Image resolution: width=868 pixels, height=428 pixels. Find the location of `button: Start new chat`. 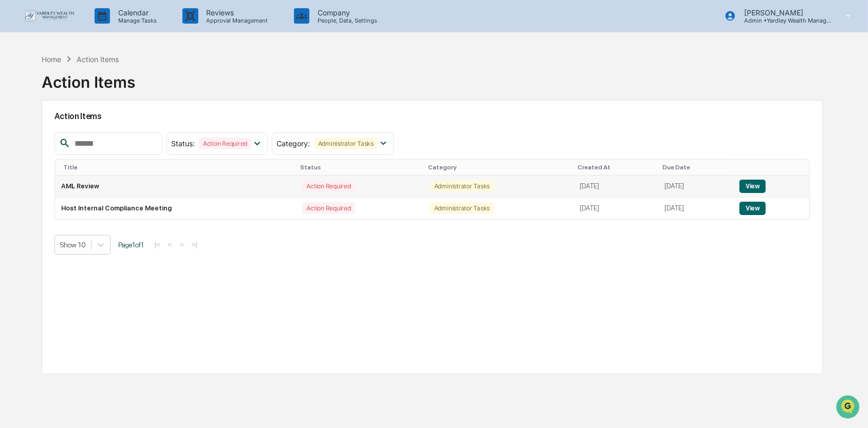

button: Start new chat is located at coordinates (181, 87).